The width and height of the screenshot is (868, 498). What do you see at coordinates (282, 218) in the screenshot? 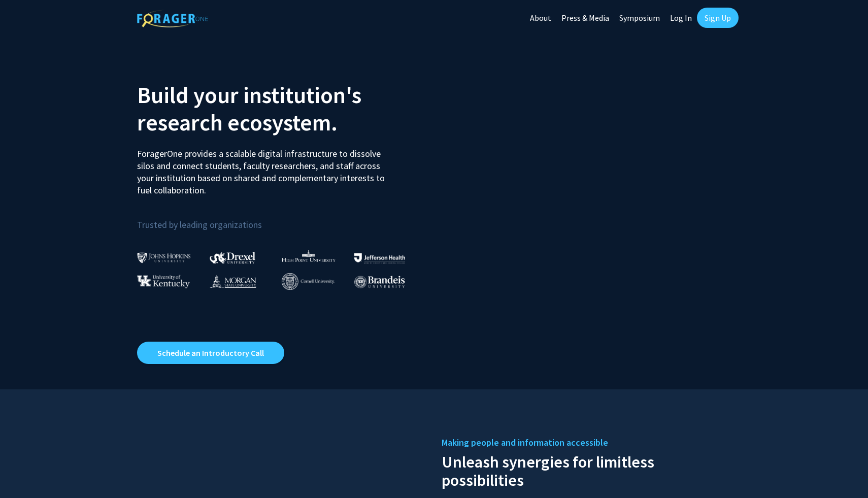
I see `p: Trusted by leading organizations` at bounding box center [282, 218].